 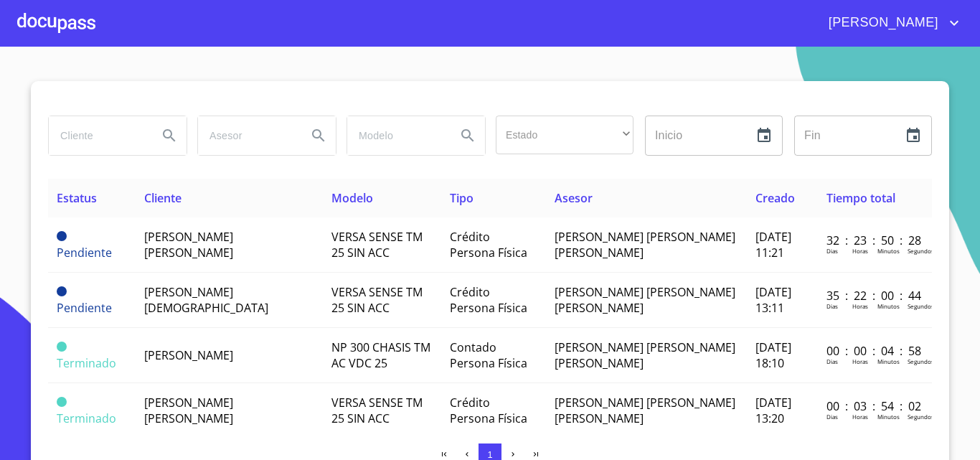 What do you see at coordinates (891, 23) in the screenshot?
I see `button: account of current user` at bounding box center [891, 23].